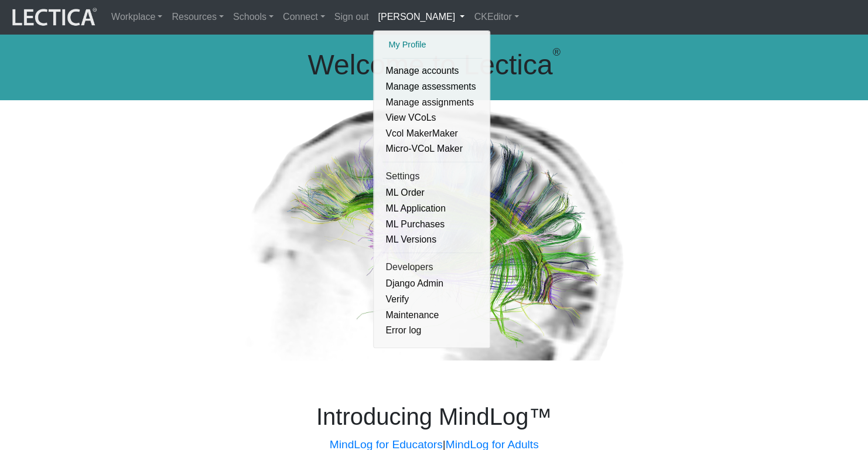  Describe the element at coordinates (136, 17) in the screenshot. I see `a: Workplace` at that location.